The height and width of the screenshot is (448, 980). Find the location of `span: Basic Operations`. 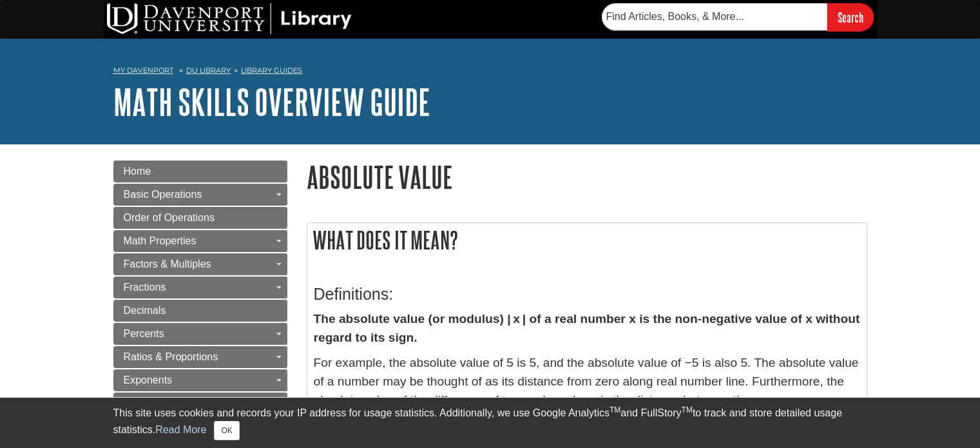

span: Basic Operations is located at coordinates (163, 194).